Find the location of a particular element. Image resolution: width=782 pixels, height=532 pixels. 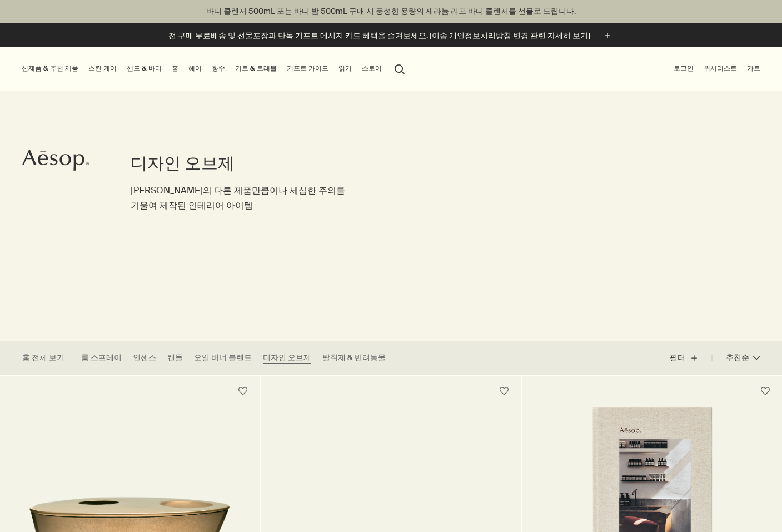

a: 디자인 오브제 is located at coordinates (287, 358).